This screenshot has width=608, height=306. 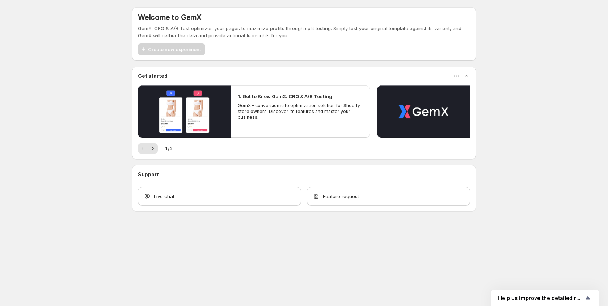 What do you see at coordinates (285, 96) in the screenshot?
I see `h2: 1. Get to Know GemX: CRO & A/B Testing` at bounding box center [285, 96].